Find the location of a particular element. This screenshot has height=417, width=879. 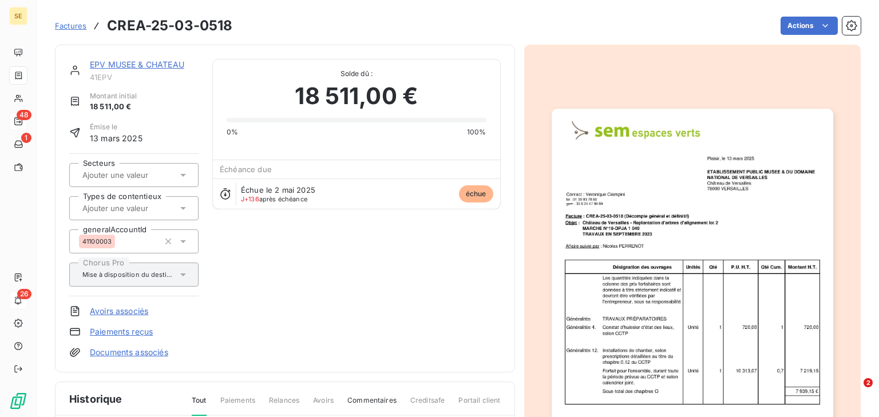

span: échue is located at coordinates (476, 194).